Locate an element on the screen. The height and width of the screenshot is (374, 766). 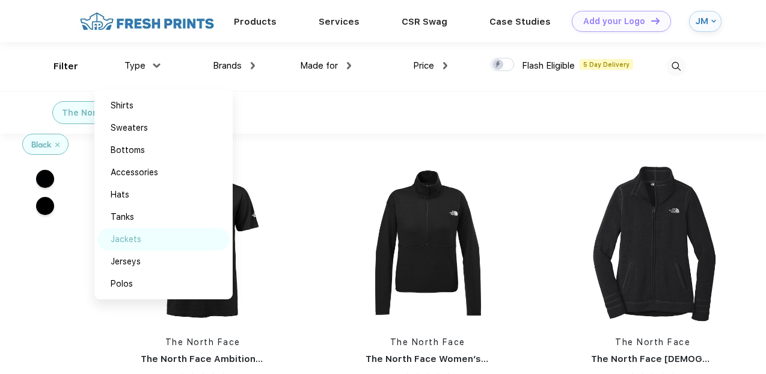
img: filter_cancel.svg is located at coordinates (57, 144).